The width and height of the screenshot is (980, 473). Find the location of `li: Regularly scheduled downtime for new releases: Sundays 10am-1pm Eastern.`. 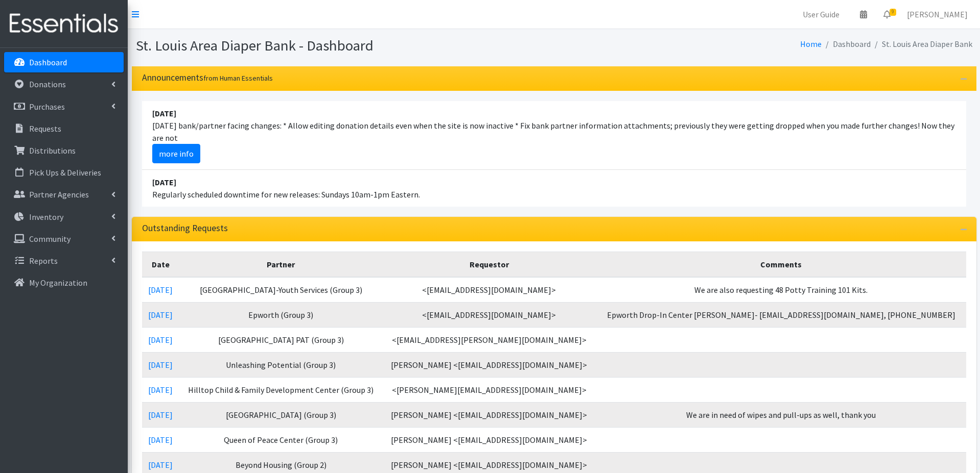

li: Regularly scheduled downtime for new releases: Sundays 10am-1pm Eastern. is located at coordinates (553, 189).